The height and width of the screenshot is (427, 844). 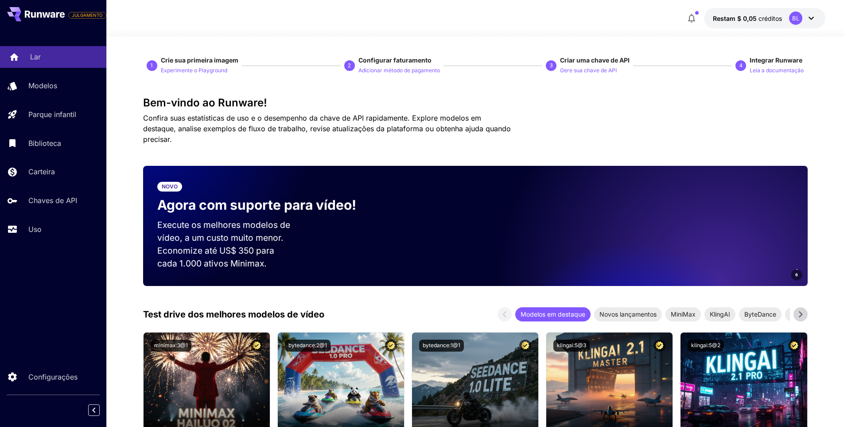 What do you see at coordinates (628, 314) in the screenshot?
I see `div: Novos lançamentos` at bounding box center [628, 314].